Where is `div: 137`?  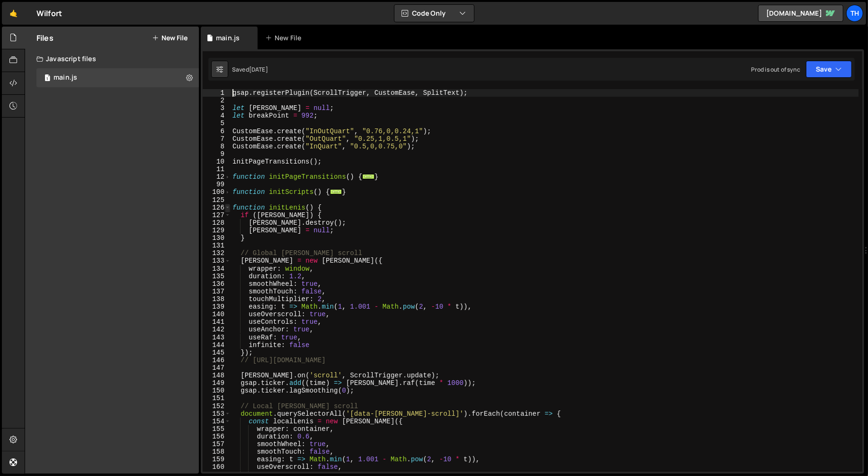
div: 137 is located at coordinates (216, 291).